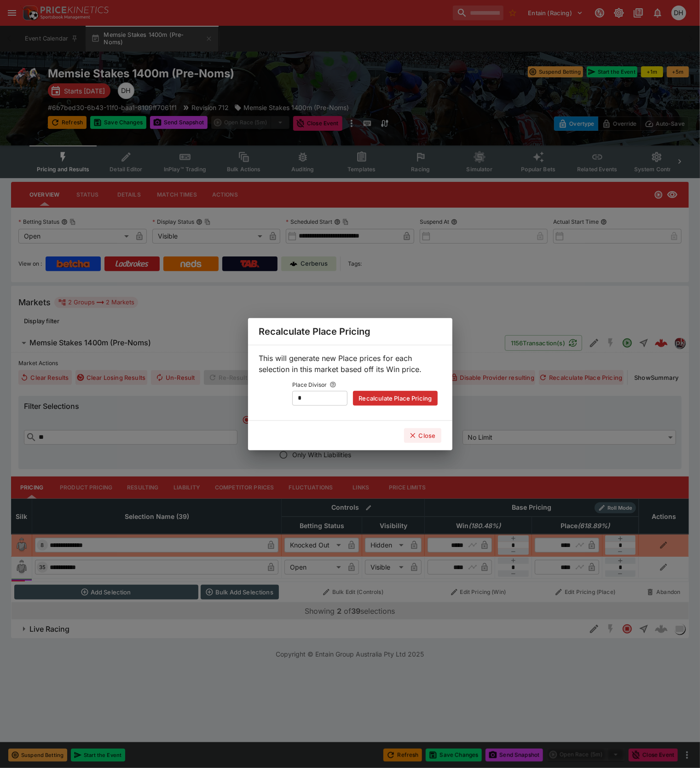 Image resolution: width=700 pixels, height=768 pixels. I want to click on p: Place Divisor, so click(310, 386).